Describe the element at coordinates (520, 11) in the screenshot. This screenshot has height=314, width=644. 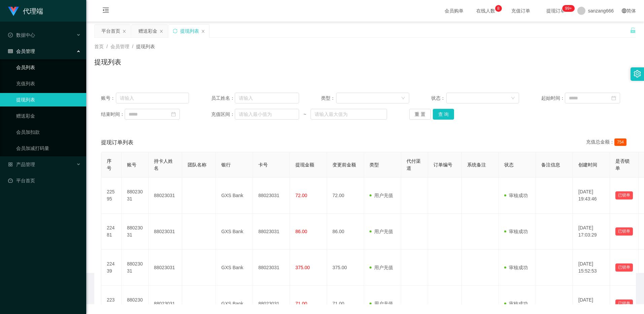
I see `span: 充值订单` at that location.